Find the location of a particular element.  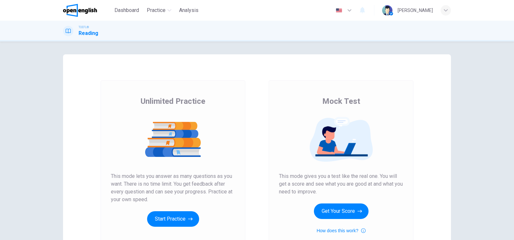

span: This mode gives you a test like the real one. You will get a score and see what you are good at a... is located at coordinates (341, 184).